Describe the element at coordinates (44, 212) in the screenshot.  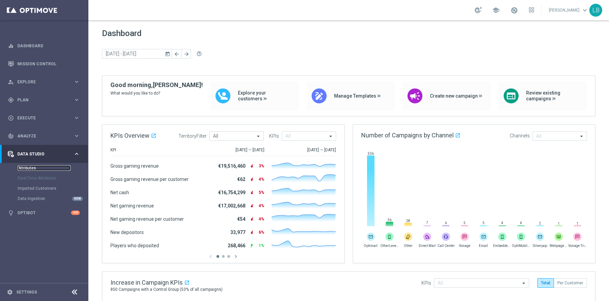
I see `div: Optibot` at that location.